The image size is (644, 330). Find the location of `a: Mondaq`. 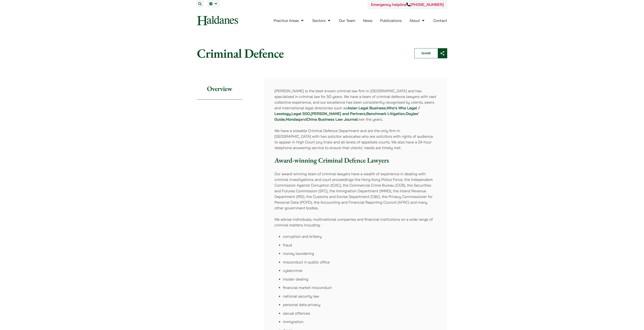

a: Mondaq is located at coordinates (293, 119).